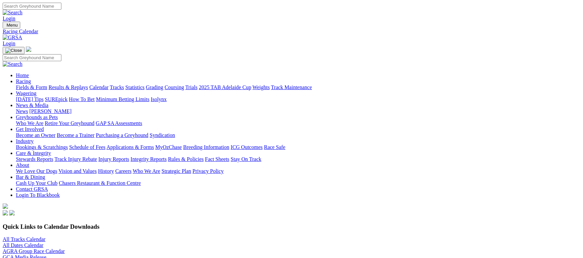  Describe the element at coordinates (206, 147) in the screenshot. I see `a: Breeding Information` at that location.